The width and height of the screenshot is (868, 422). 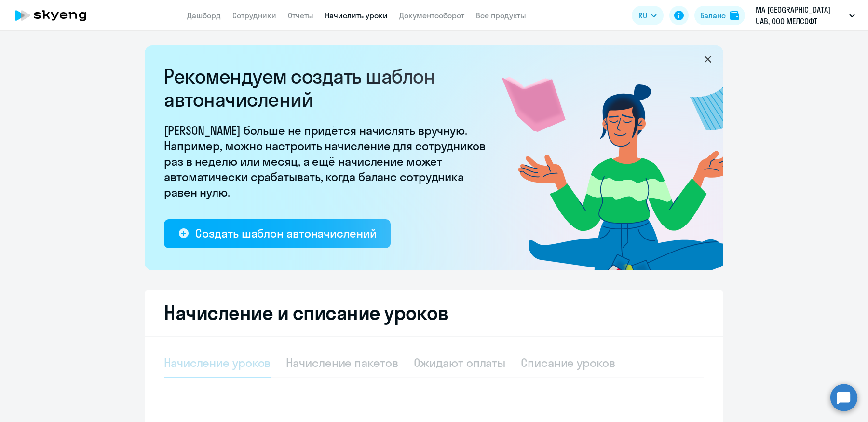 What do you see at coordinates (735, 16) in the screenshot?
I see `img: balance` at bounding box center [735, 16].